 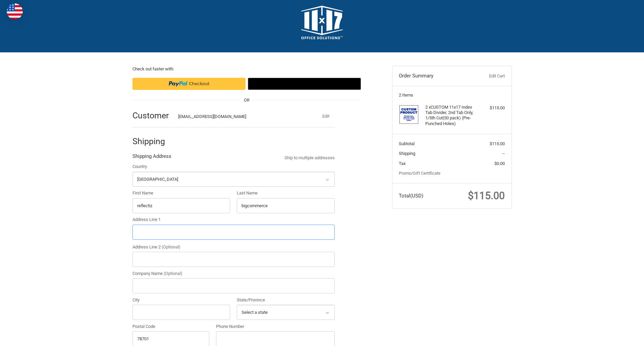 What do you see at coordinates (326, 116) in the screenshot?
I see `button: Edit` at bounding box center [326, 116].